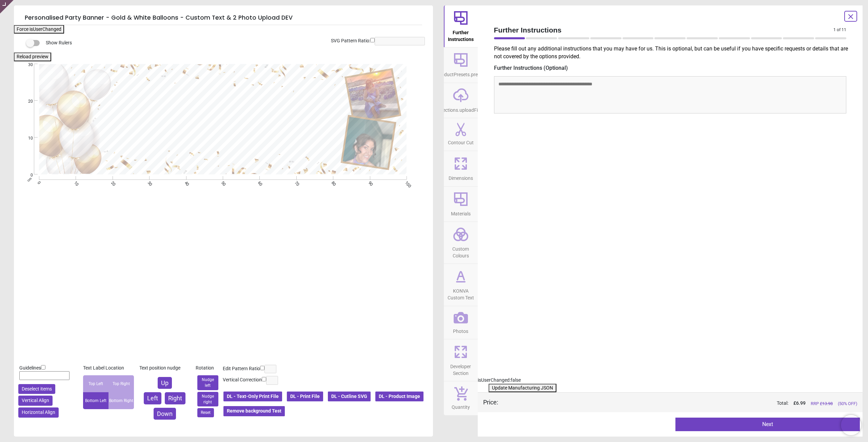  What do you see at coordinates (461, 177) in the screenshot?
I see `span: Dimensions` at bounding box center [461, 177].